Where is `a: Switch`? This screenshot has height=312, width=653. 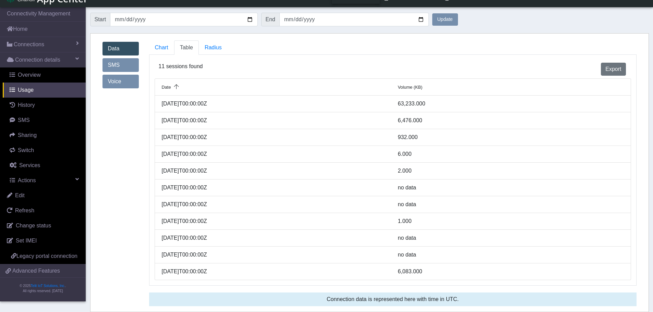
a: Switch is located at coordinates (44, 150).